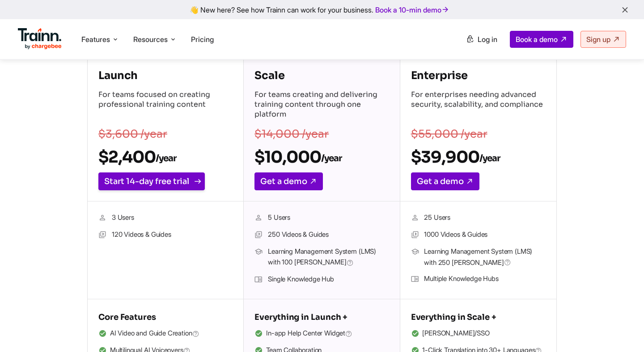 Image resolution: width=644 pixels, height=352 pixels. What do you see at coordinates (478, 279) in the screenshot?
I see `li: Multiple Knowledge Hubs` at bounding box center [478, 279].